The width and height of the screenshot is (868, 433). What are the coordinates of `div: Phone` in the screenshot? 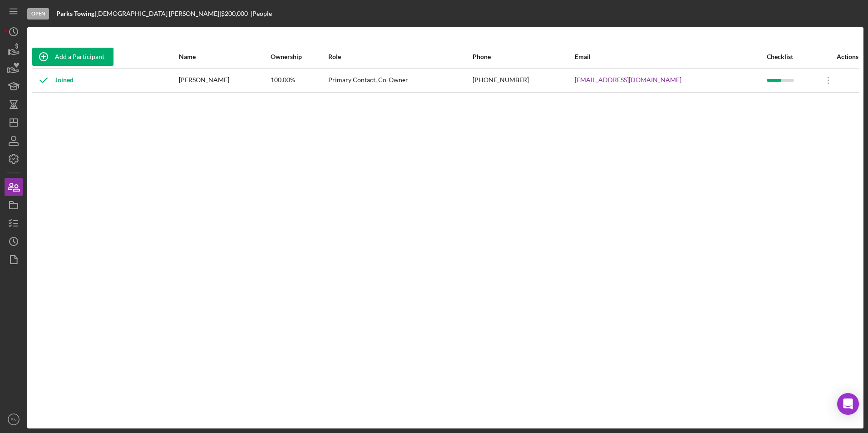 It's located at (523, 57).